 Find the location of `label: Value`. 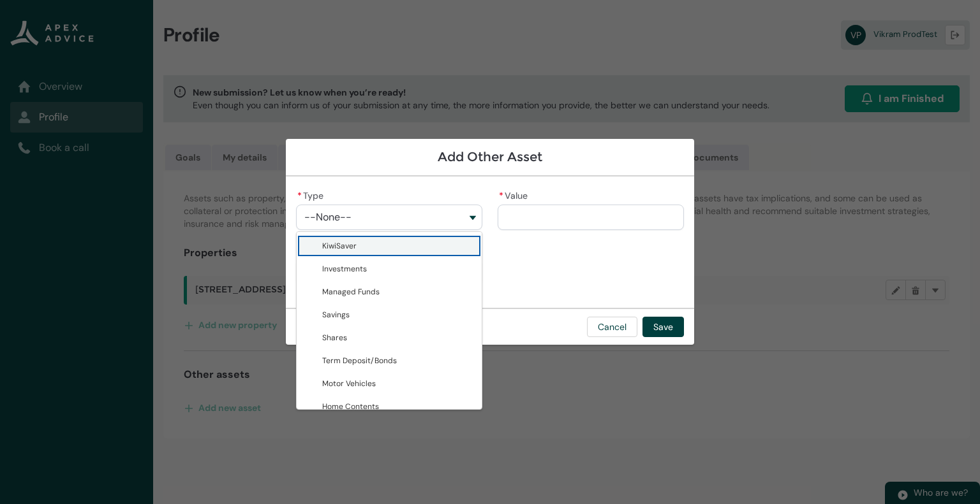

label: Value is located at coordinates (514, 194).